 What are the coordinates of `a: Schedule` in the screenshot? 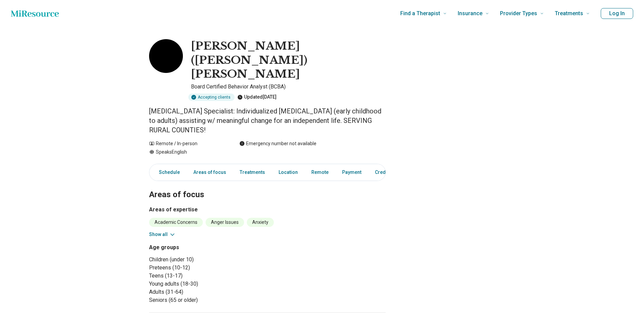 It's located at (167, 172).